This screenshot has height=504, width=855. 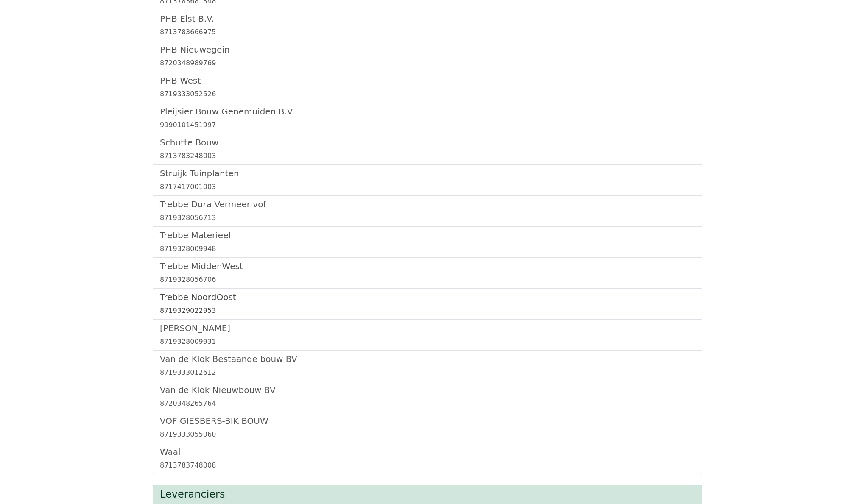 I want to click on h5: Waal, so click(x=428, y=452).